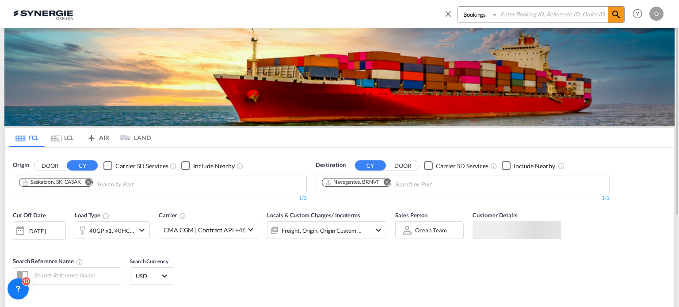 Image resolution: width=679 pixels, height=307 pixels. What do you see at coordinates (92, 215) in the screenshot?
I see `span: Load Type` at bounding box center [92, 215].